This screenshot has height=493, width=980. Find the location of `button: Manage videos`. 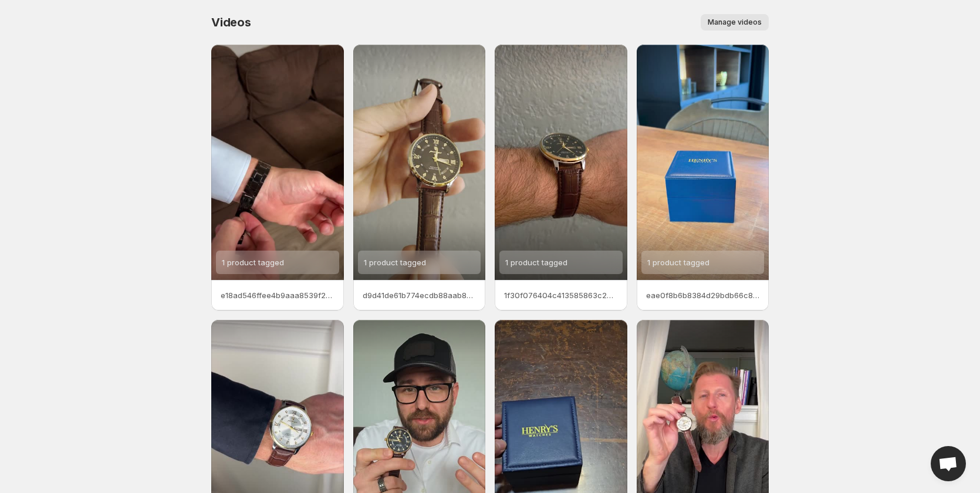

button: Manage videos is located at coordinates (735, 22).